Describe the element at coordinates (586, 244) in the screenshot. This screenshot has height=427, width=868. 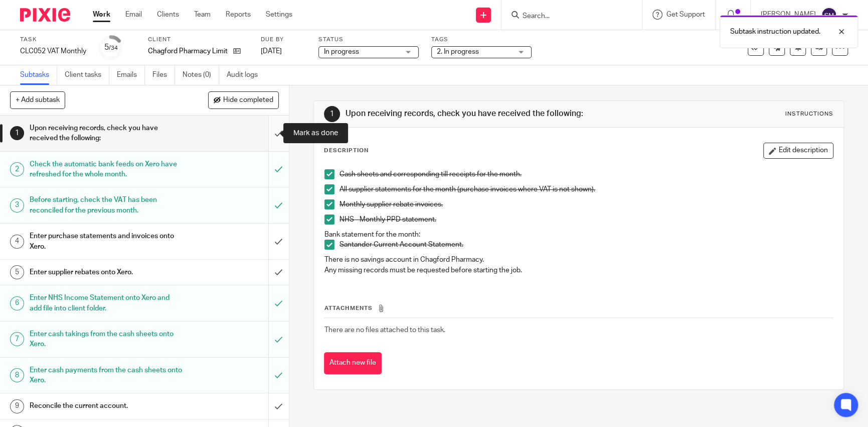
I see `p: Santander Current Account Statement.` at that location.